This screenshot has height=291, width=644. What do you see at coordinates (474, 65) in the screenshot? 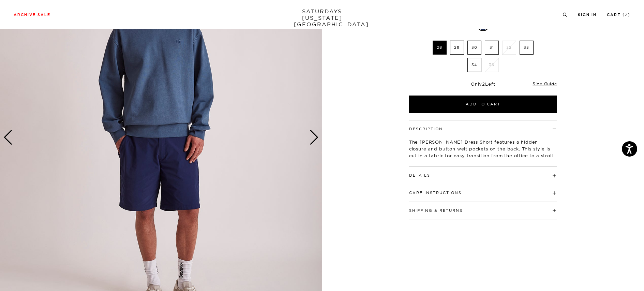
I see `label: 34` at bounding box center [474, 65].